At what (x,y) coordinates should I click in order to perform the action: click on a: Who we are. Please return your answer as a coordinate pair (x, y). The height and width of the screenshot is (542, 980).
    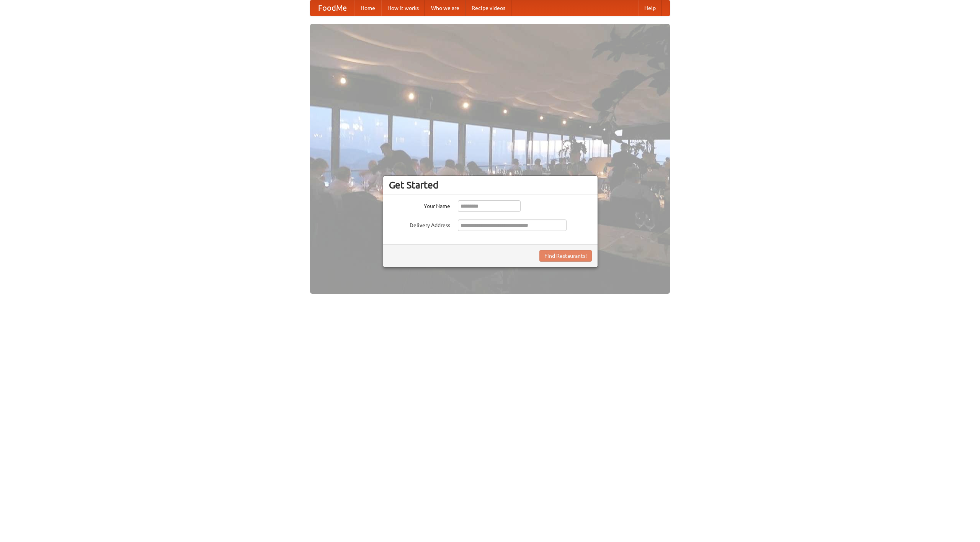
    Looking at the image, I should click on (445, 8).